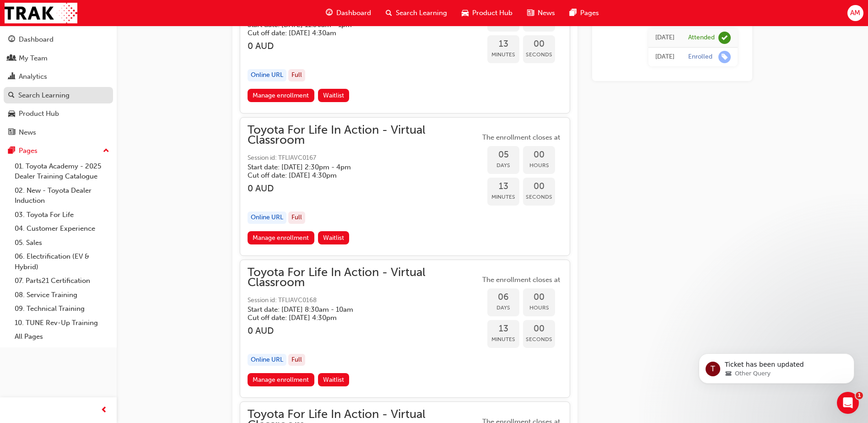  I want to click on div: Mon Mar 28 2022 00:30:00 GMT+1030 (Australian Central Daylight Time), so click(665, 57).